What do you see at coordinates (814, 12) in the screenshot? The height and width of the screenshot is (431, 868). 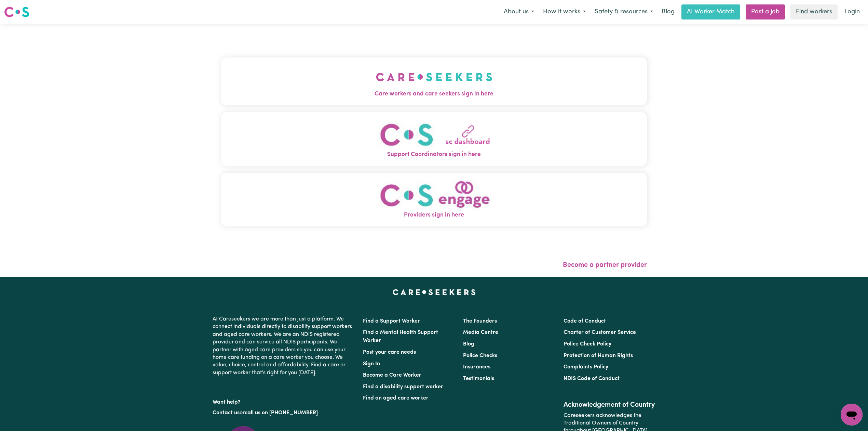 I see `a: Find workers` at bounding box center [814, 12].